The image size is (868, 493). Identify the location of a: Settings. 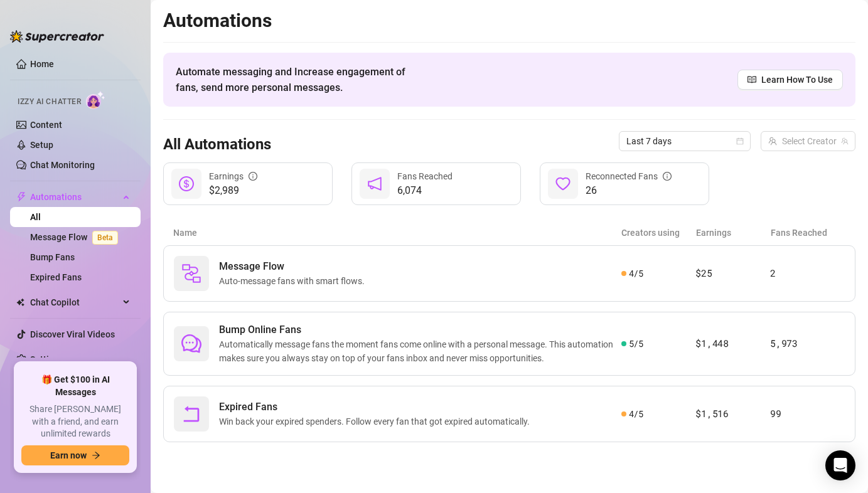
(46, 359).